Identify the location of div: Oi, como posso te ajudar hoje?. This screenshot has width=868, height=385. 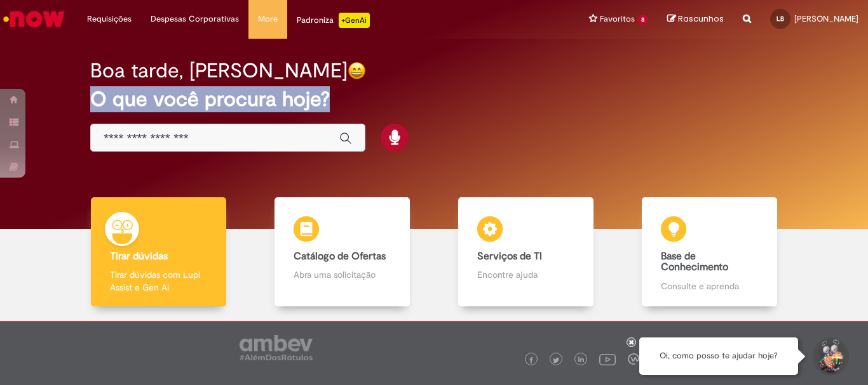
(718, 356).